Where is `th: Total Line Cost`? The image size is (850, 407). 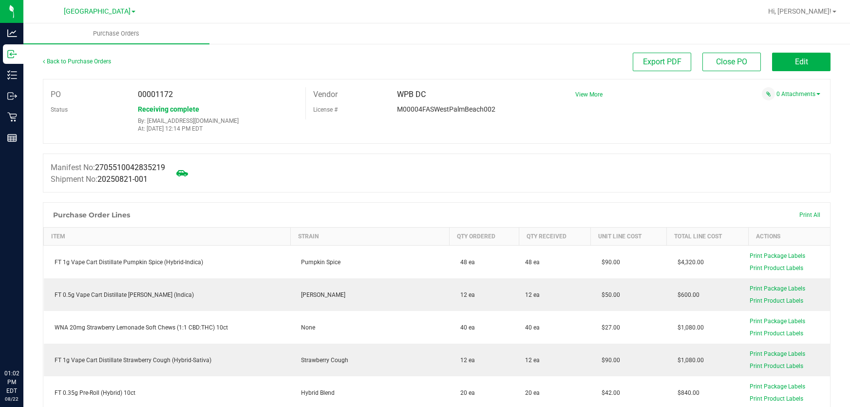
th: Total Line Cost is located at coordinates (708, 236).